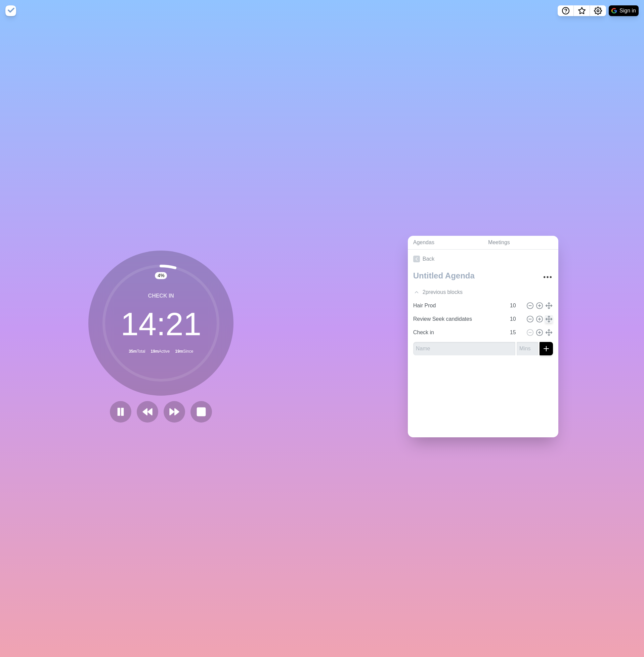  I want to click on a: Back, so click(483, 259).